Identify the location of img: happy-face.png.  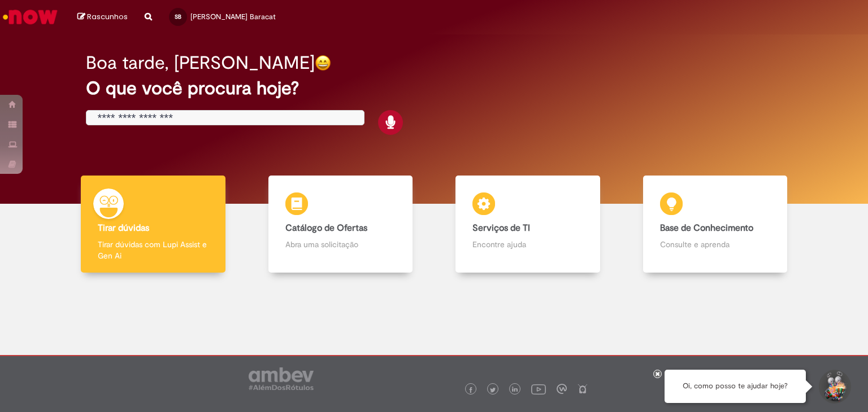
(322, 63).